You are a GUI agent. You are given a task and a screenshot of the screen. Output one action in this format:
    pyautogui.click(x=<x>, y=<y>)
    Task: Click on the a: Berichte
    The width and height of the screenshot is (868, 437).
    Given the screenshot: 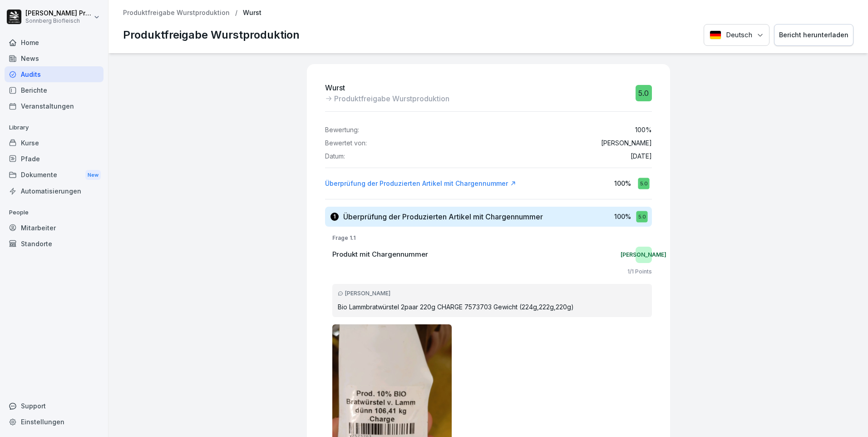 What is the action you would take?
    pyautogui.click(x=54, y=90)
    